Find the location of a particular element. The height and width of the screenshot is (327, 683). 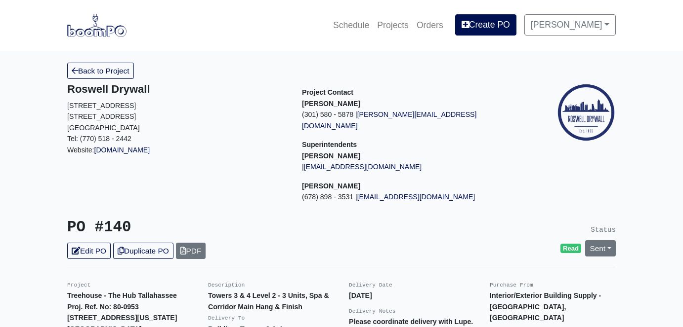

a: Create PO is located at coordinates (485, 25).